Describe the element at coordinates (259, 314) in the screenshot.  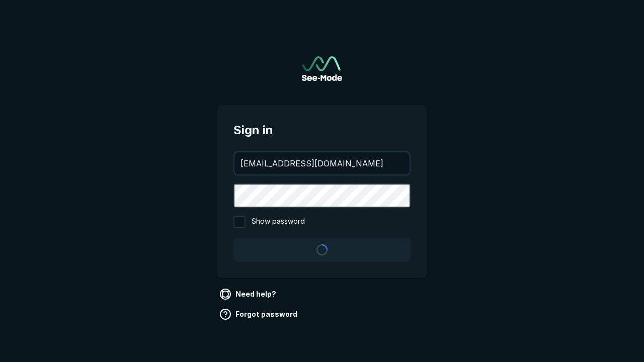
I see `a: Forgot password` at that location.